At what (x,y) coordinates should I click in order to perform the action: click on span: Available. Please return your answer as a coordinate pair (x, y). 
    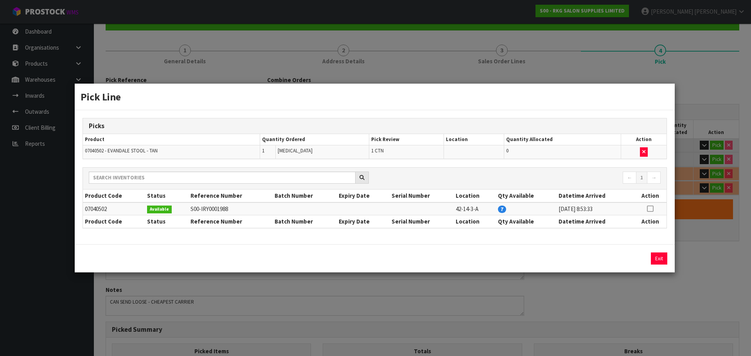
    Looking at the image, I should click on (159, 210).